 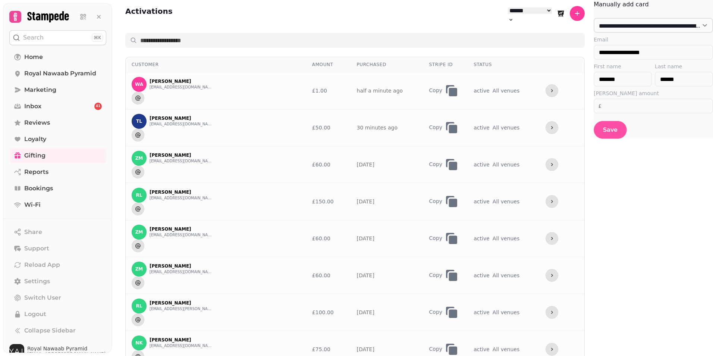 What do you see at coordinates (503, 64) in the screenshot?
I see `div: Status` at bounding box center [503, 64].